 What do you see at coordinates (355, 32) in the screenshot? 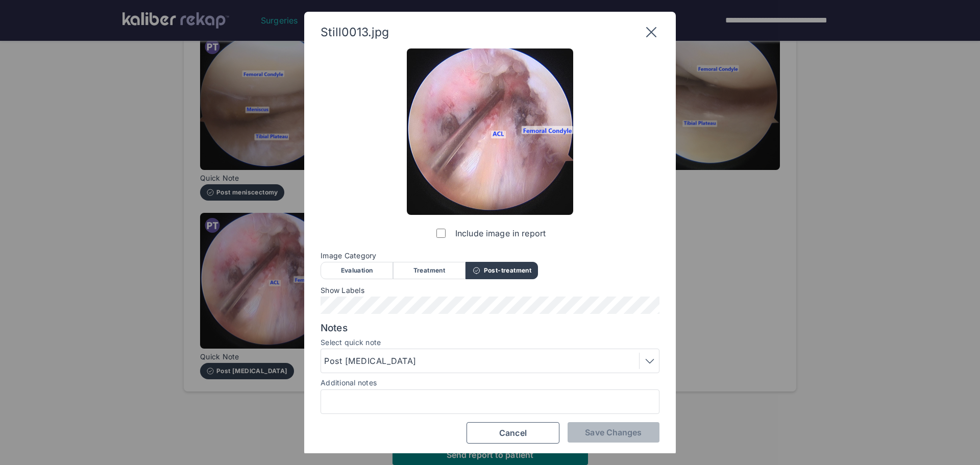
I see `span: Still0013.jpg` at bounding box center [355, 32].